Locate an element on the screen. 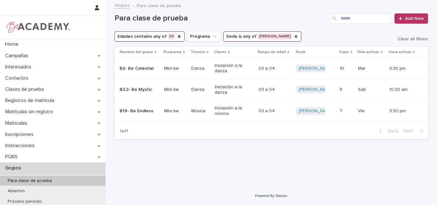 Image resolution: width=437 pixels, height=205 pixels. p: Días activas is located at coordinates (368, 52).